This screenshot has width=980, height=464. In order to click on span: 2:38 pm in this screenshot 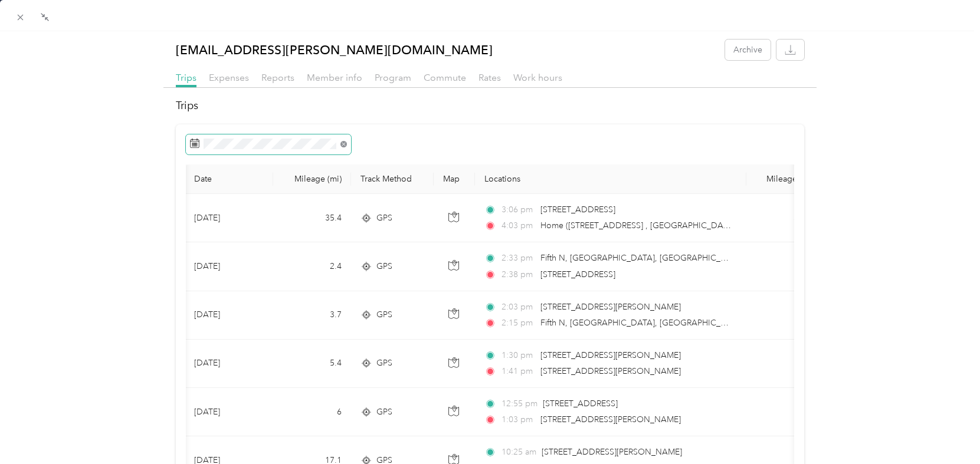, I will do `click(518, 275)`.